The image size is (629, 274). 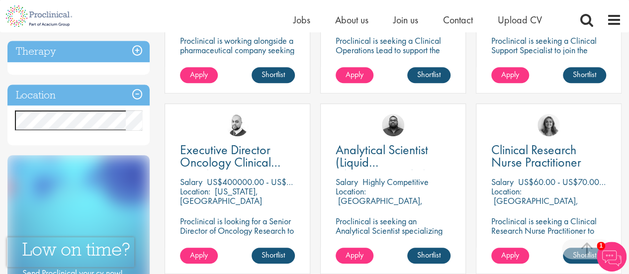 What do you see at coordinates (237, 240) in the screenshot?
I see `p: Proclinical is looking for a Senior Director of Oncology Research to lead strategic clinical deve...` at bounding box center [237, 240].